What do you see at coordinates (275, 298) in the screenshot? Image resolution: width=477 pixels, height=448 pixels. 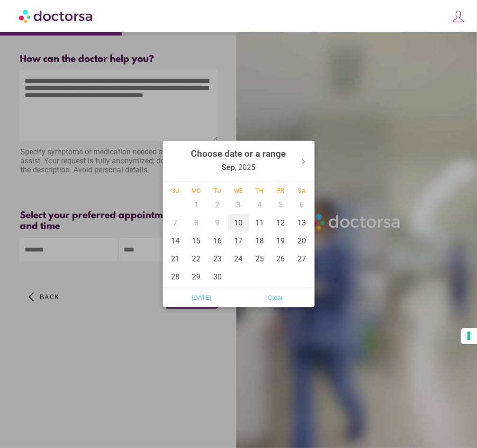 I see `span: Clear` at bounding box center [275, 298].